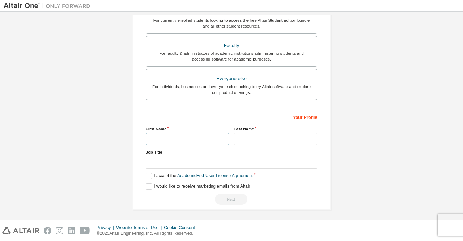 The height and width of the screenshot is (241, 463). What do you see at coordinates (232, 23) in the screenshot?
I see `div: For currently enrolled students looking to access the free Altair Student Edition bundle and all ...` at bounding box center [232, 23].